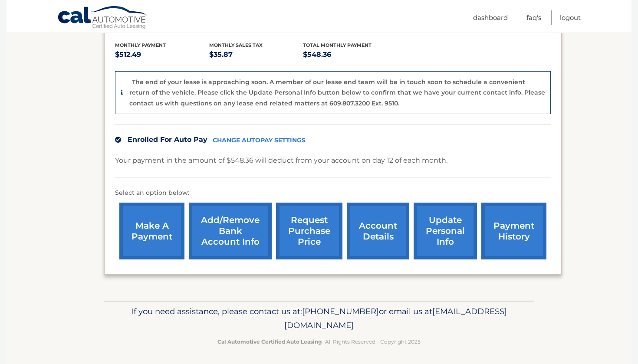 The height and width of the screenshot is (364, 638). I want to click on span: Total Monthly Payment, so click(337, 45).